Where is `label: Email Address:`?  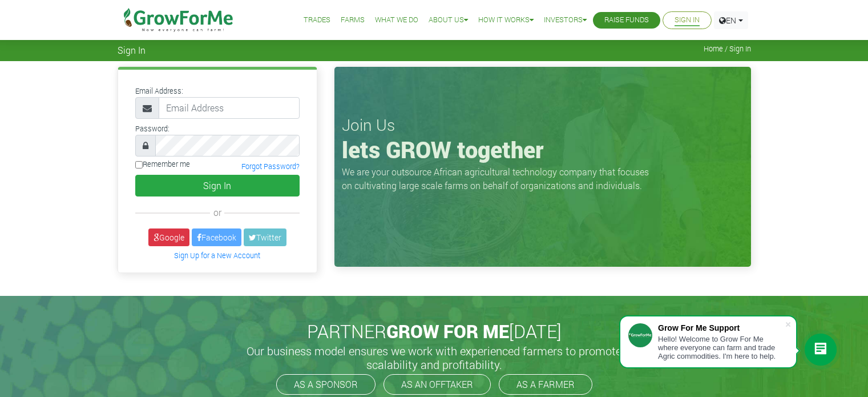 label: Email Address: is located at coordinates (159, 91).